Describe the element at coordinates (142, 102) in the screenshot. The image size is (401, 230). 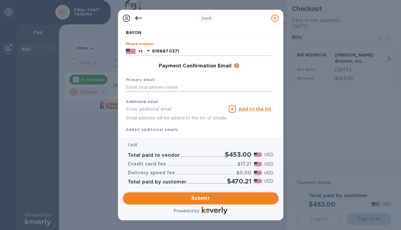
I see `label: Additional email` at that location.